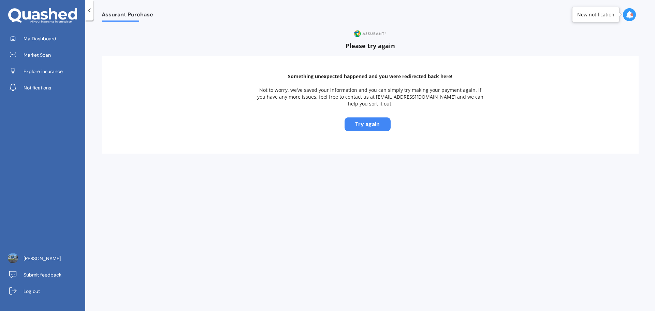 The width and height of the screenshot is (655, 311). I want to click on a: Market Scan, so click(45, 55).